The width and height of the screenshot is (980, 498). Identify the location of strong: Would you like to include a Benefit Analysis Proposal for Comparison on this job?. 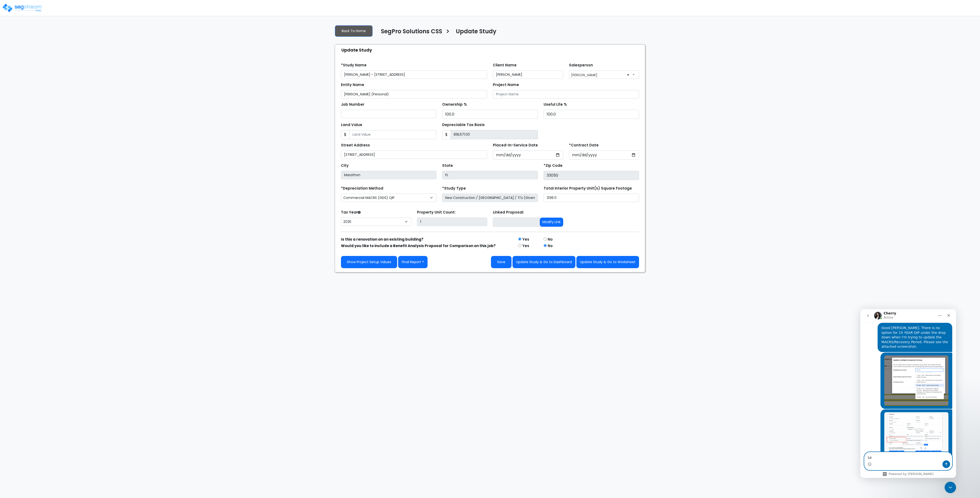
(418, 245).